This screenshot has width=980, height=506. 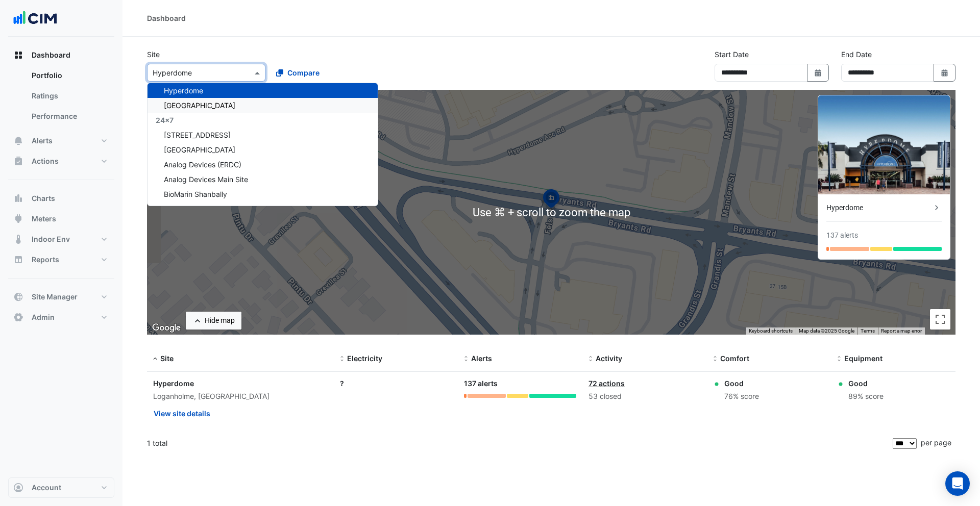 What do you see at coordinates (867, 331) in the screenshot?
I see `a: Terms` at bounding box center [867, 331].